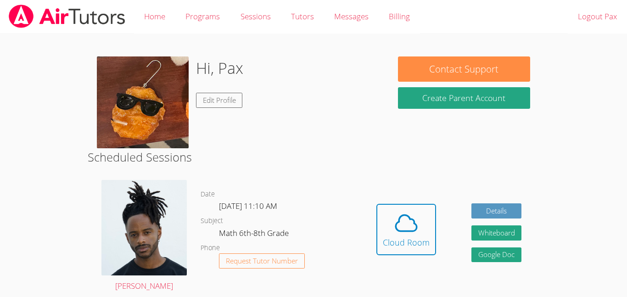 The image size is (627, 297). I want to click on img: airtutors_banner-c4298cdbf04f3fff15de1276eac7730deb9818008684d7c2e4769d2f7ddbe033.png, so click(67, 16).